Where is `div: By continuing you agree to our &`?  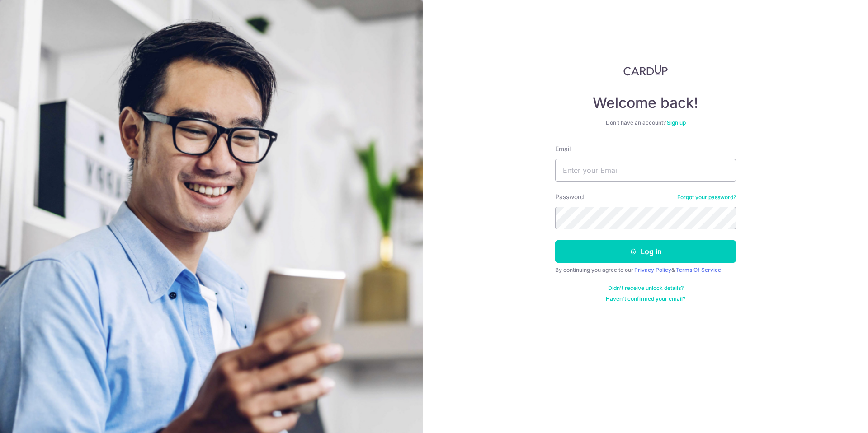
div: By continuing you agree to our & is located at coordinates (645, 270).